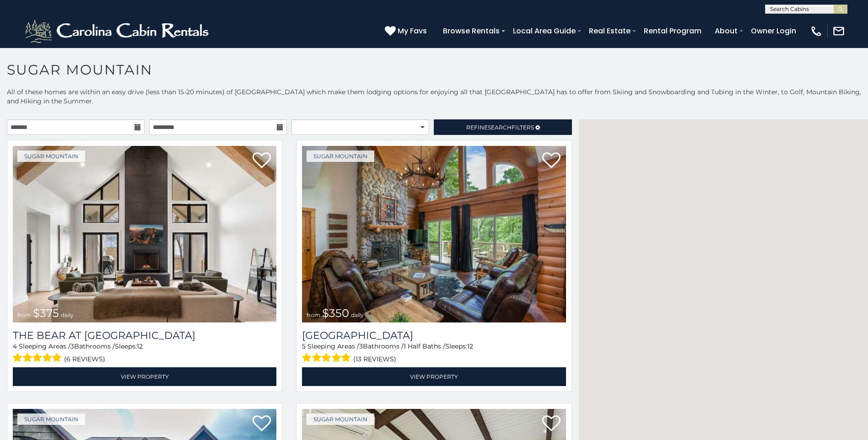 The height and width of the screenshot is (440, 868). I want to click on span: 1 Half Baths /, so click(424, 346).